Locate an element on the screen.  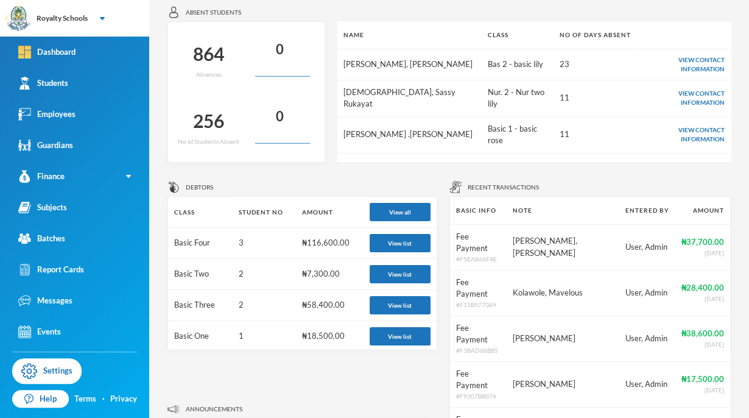
div: # F15B577089 is located at coordinates (478, 304).